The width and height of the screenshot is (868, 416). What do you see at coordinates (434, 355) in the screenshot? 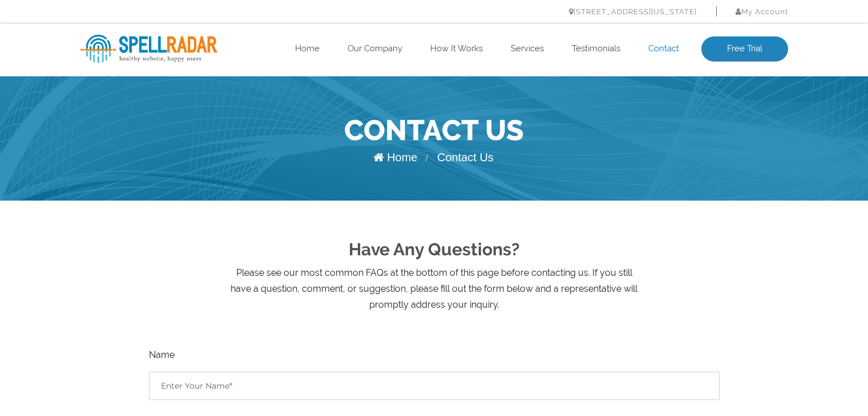
I see `label: Name` at bounding box center [434, 355].